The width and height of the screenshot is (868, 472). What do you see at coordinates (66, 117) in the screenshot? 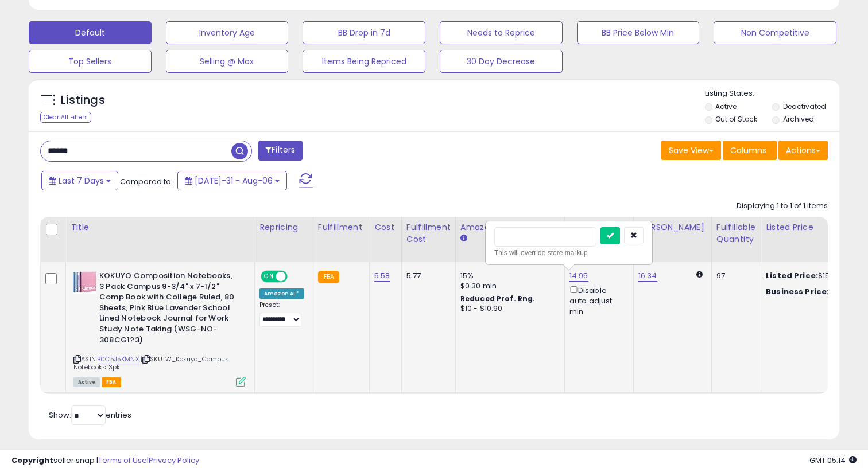
I see `div: Clear All Filters` at bounding box center [66, 117].